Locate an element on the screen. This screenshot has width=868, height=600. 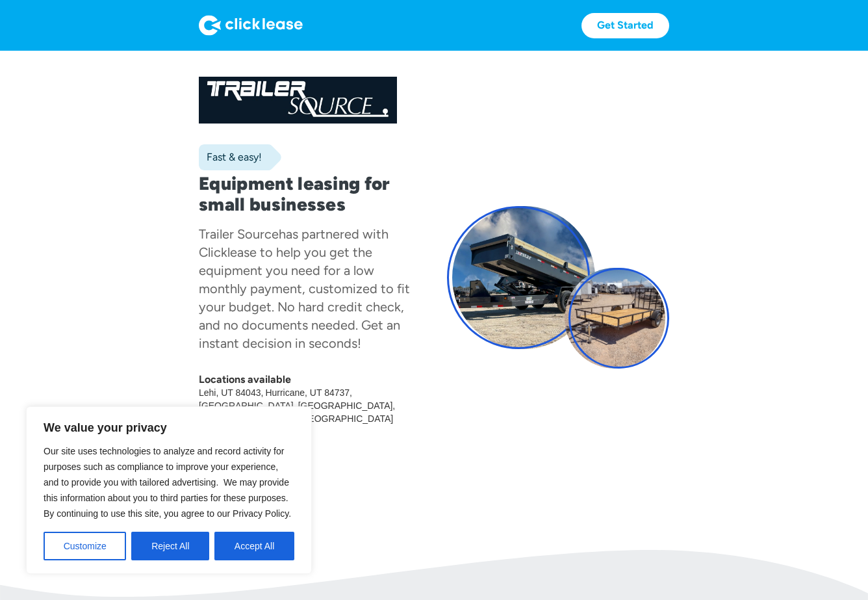
span: Our site uses technologies to analyze and record activity for purposes such as compliance to impr... is located at coordinates (167, 482).